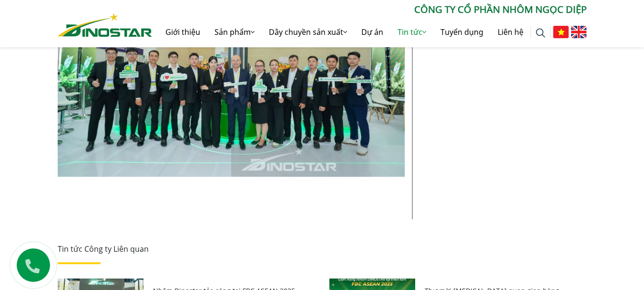 This screenshot has width=644, height=290. Describe the element at coordinates (462, 32) in the screenshot. I see `a: Tuyển dụng` at that location.